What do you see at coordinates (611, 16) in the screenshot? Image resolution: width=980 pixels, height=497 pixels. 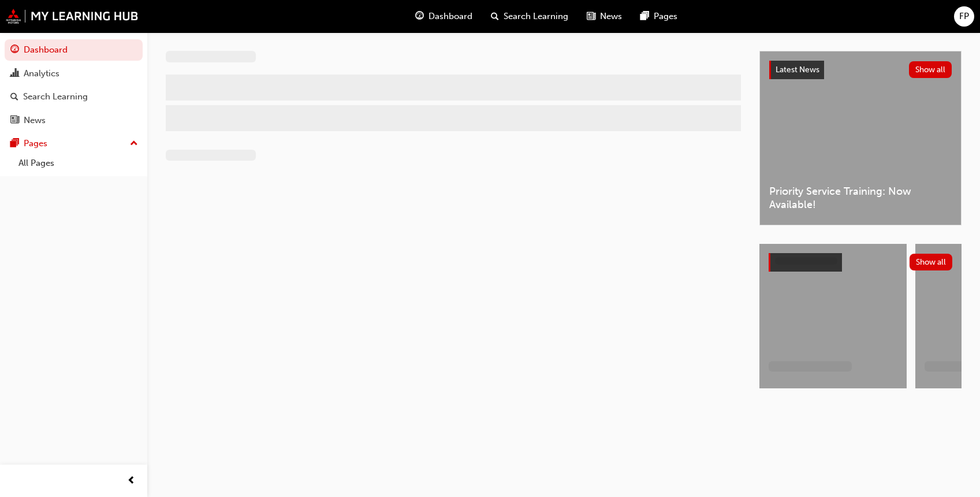 I see `span: News` at bounding box center [611, 16].